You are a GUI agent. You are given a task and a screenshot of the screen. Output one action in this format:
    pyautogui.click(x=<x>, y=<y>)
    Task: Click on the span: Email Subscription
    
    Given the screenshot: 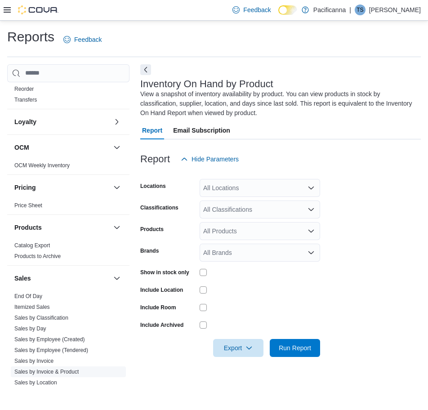 What is the action you would take?
    pyautogui.click(x=202, y=130)
    